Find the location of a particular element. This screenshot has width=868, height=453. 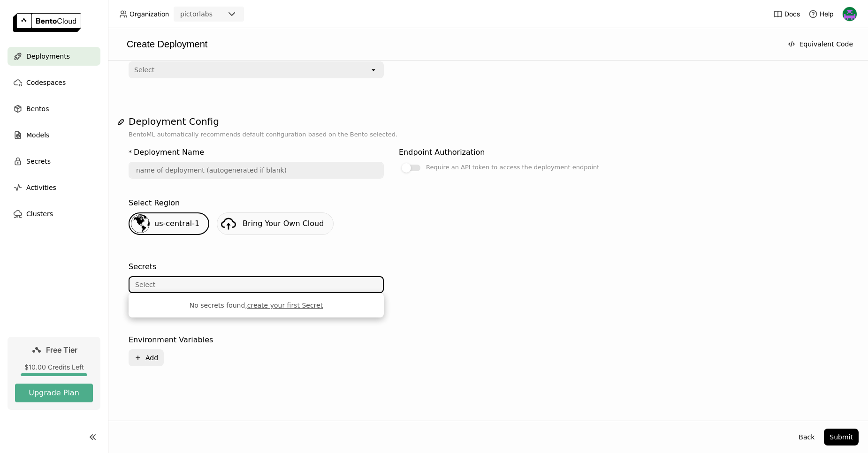

span: Secrets is located at coordinates (38, 161).